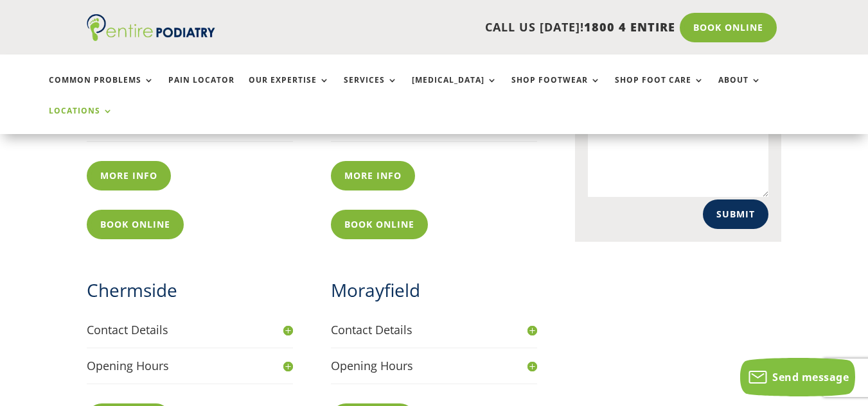 The image size is (868, 406). What do you see at coordinates (151, 27) in the screenshot?
I see `img: logo (1)` at bounding box center [151, 27].